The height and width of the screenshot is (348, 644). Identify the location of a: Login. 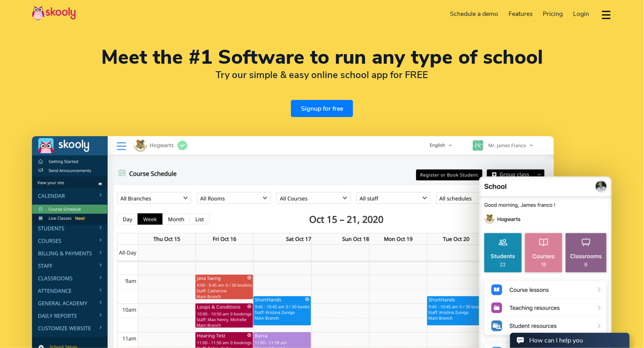
(581, 14).